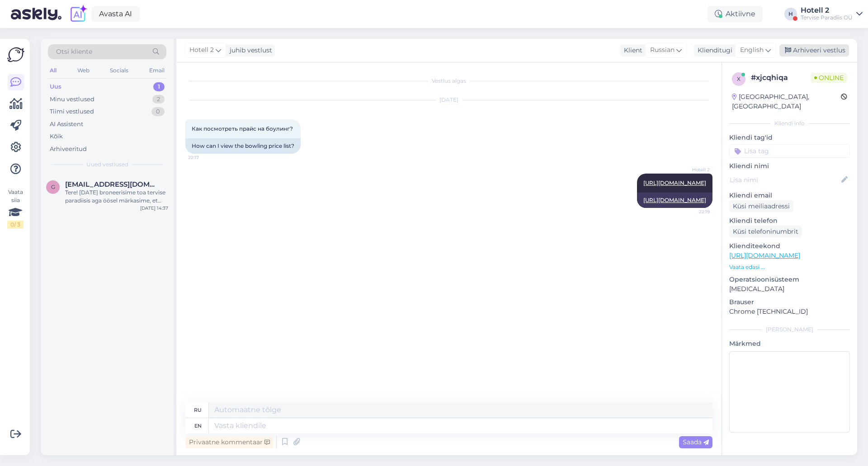 Image resolution: width=868 pixels, height=466 pixels. I want to click on div: Küsi telefoninumbrit, so click(766, 231).